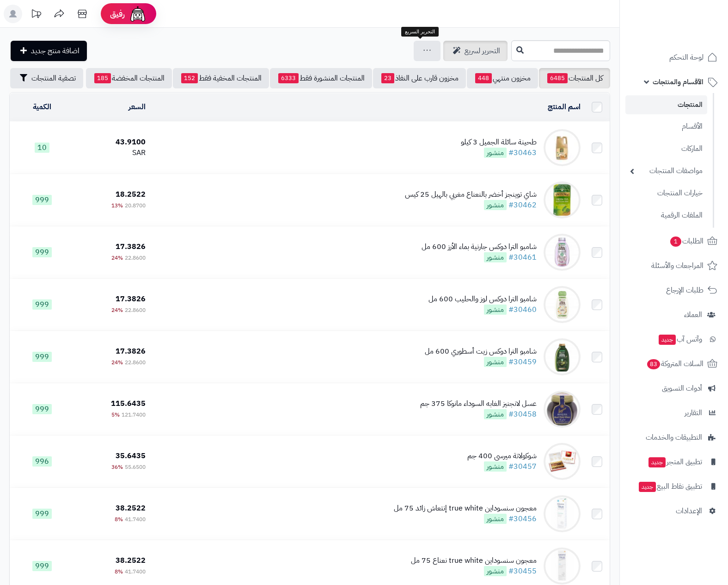 The height and width of the screenshot is (585, 728). I want to click on a: #30463, so click(523, 153).